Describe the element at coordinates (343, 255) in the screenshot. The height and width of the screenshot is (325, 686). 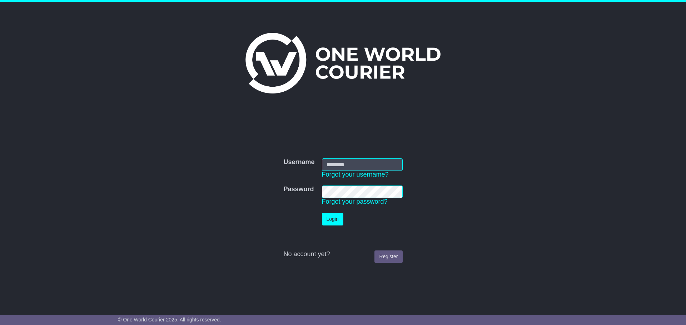
I see `div: No account yet?` at that location.